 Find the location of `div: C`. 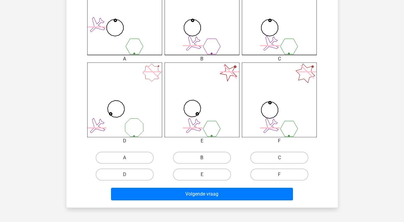

div: C is located at coordinates (279, 59).